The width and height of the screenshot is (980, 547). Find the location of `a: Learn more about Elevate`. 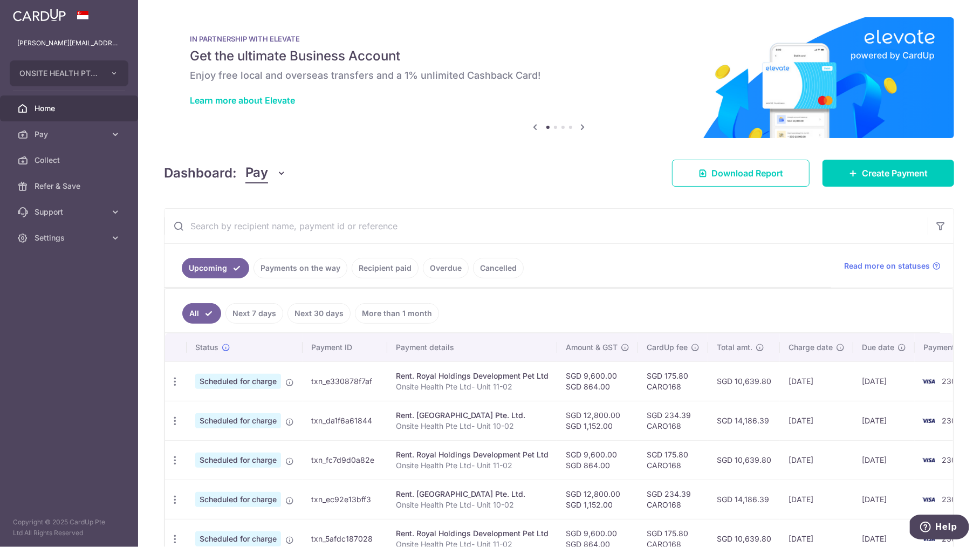

a: Learn more about Elevate is located at coordinates (242, 100).